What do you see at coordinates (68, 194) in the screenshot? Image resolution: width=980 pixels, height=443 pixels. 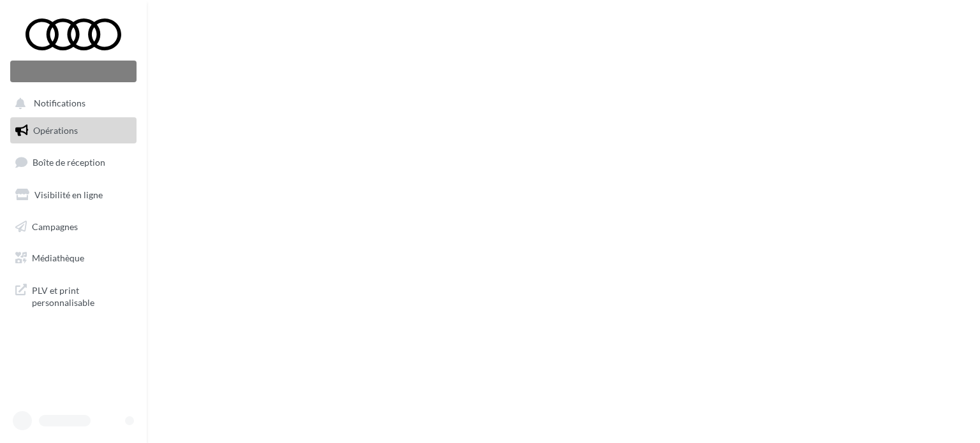 I see `span: Visibilité en ligne` at bounding box center [68, 194].